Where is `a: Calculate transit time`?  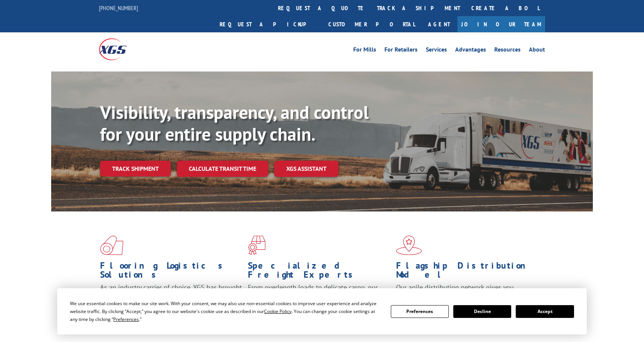 a: Calculate transit time is located at coordinates (222, 168).